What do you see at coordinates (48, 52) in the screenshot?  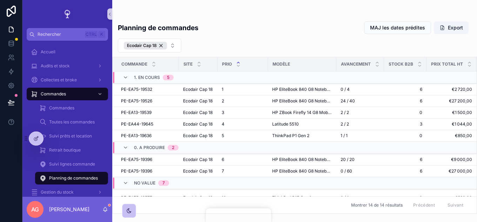 I see `span: Accueil` at bounding box center [48, 52].